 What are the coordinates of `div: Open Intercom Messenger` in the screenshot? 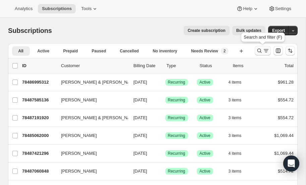 It's located at (292, 163).